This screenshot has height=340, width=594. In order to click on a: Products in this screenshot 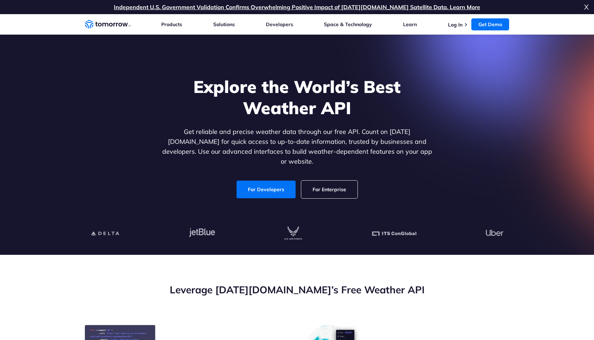, I will do `click(172, 24)`.